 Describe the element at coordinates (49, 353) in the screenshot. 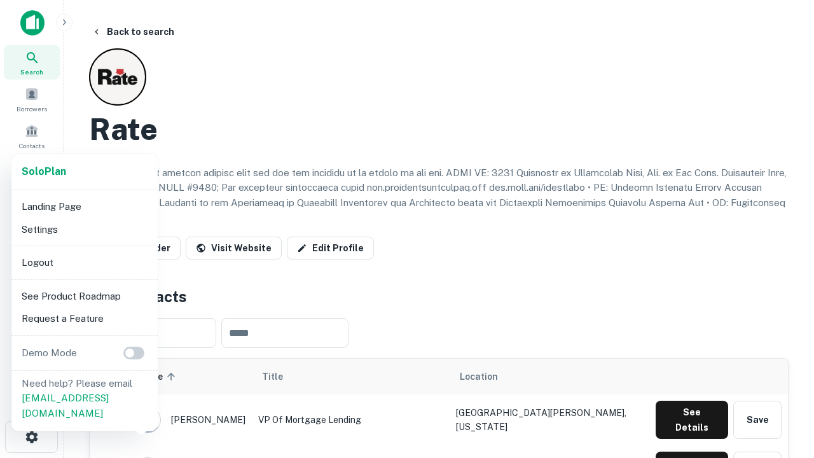

I see `p: Demo Mode` at that location.